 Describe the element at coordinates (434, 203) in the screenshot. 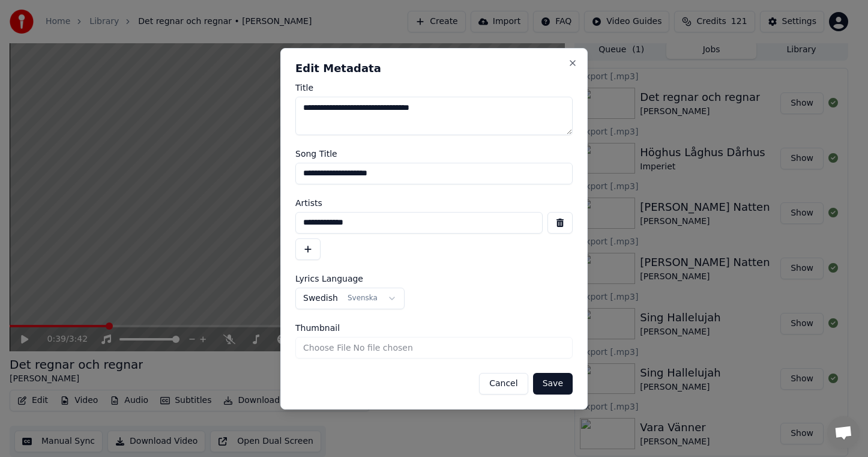

I see `label: Artists` at that location.